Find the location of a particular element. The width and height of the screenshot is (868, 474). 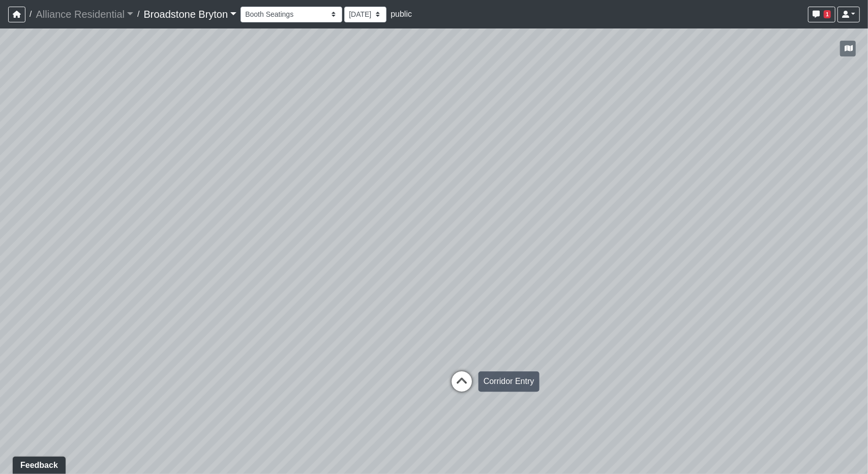

span: 1 is located at coordinates (827, 14).